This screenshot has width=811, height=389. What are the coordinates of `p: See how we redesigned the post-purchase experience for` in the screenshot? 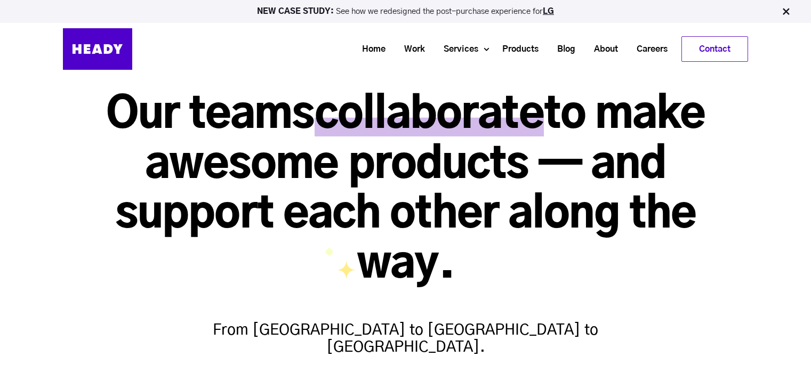 It's located at (405, 11).